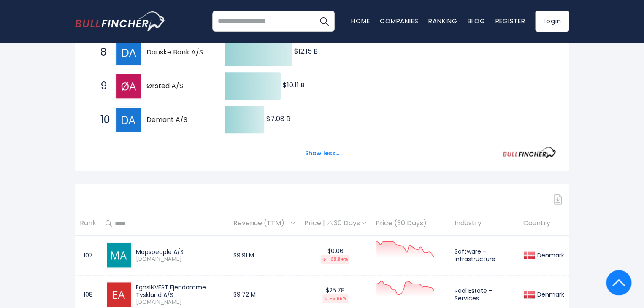  Describe the element at coordinates (101, 86) in the screenshot. I see `span: 9` at that location.